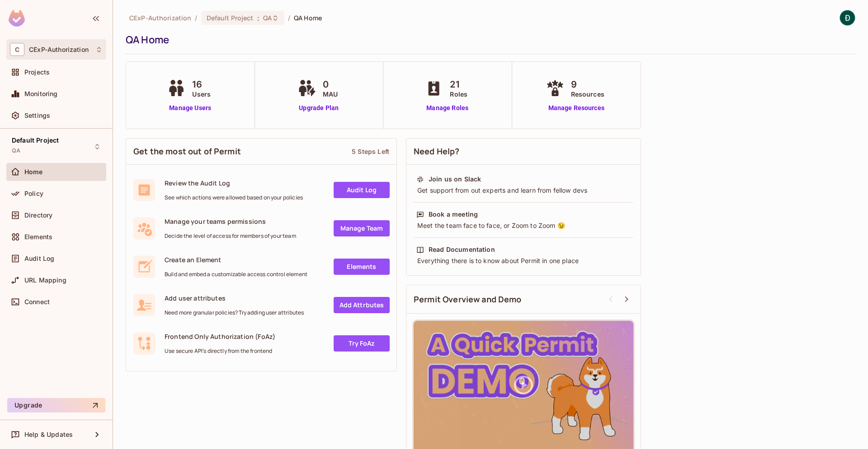  What do you see at coordinates (236, 275) in the screenshot?
I see `span: Build and embed a customizable access control element` at bounding box center [236, 275].